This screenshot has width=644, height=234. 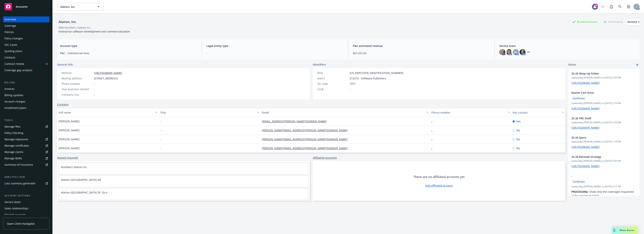 I want to click on a: Policies, so click(x=26, y=32).